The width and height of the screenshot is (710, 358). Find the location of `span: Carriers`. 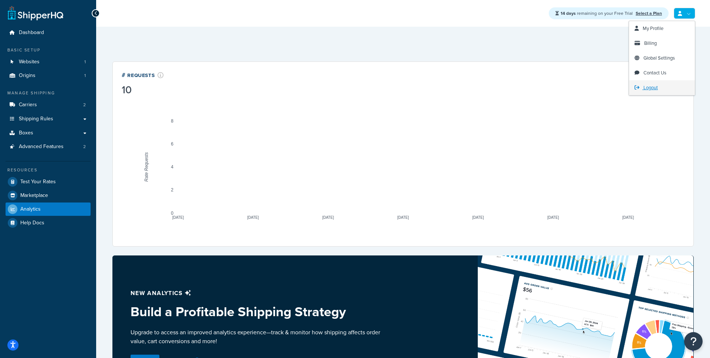

span: Carriers is located at coordinates (28, 105).